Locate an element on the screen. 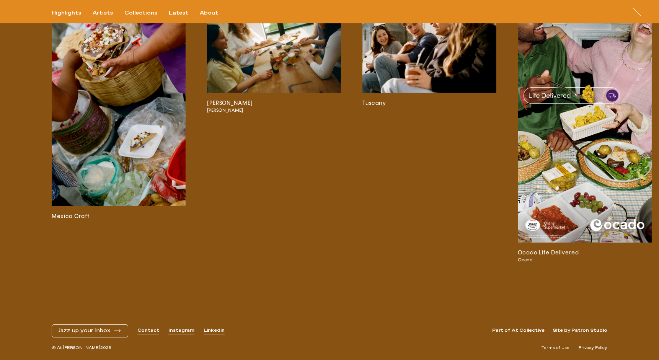 The height and width of the screenshot is (360, 659). a: Privacy Policy is located at coordinates (593, 348).